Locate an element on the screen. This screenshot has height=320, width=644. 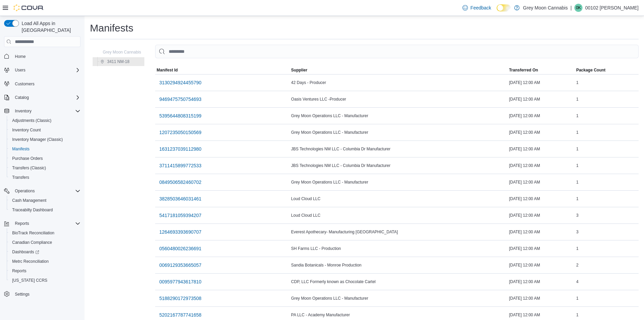
a: Customers is located at coordinates (25, 84).